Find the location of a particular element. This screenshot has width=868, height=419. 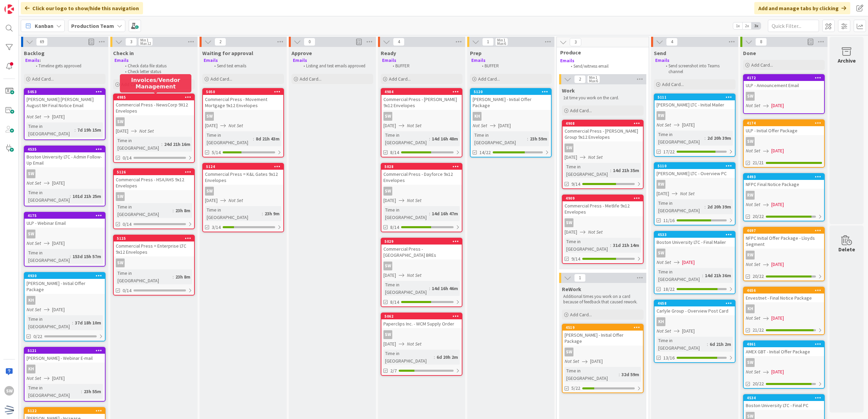

div: 4535Boston University LTC - Admin Follow-Up Email is located at coordinates (65, 157).